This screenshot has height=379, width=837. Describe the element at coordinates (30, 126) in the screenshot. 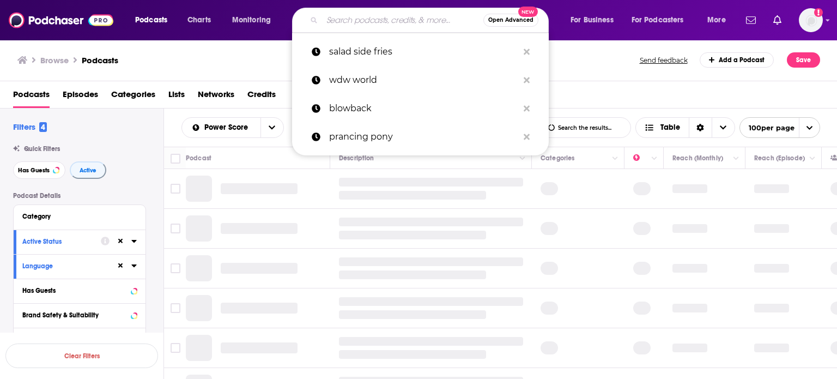

I see `h2: Filters` at that location.